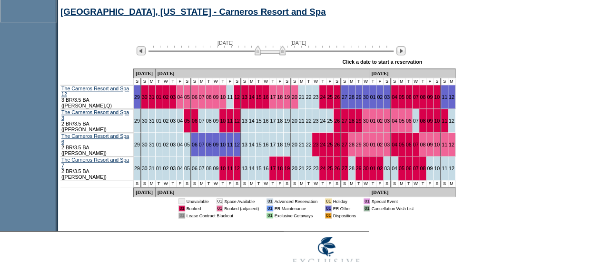 The width and height of the screenshot is (602, 262). Describe the element at coordinates (402, 145) in the screenshot. I see `a: 05` at that location.